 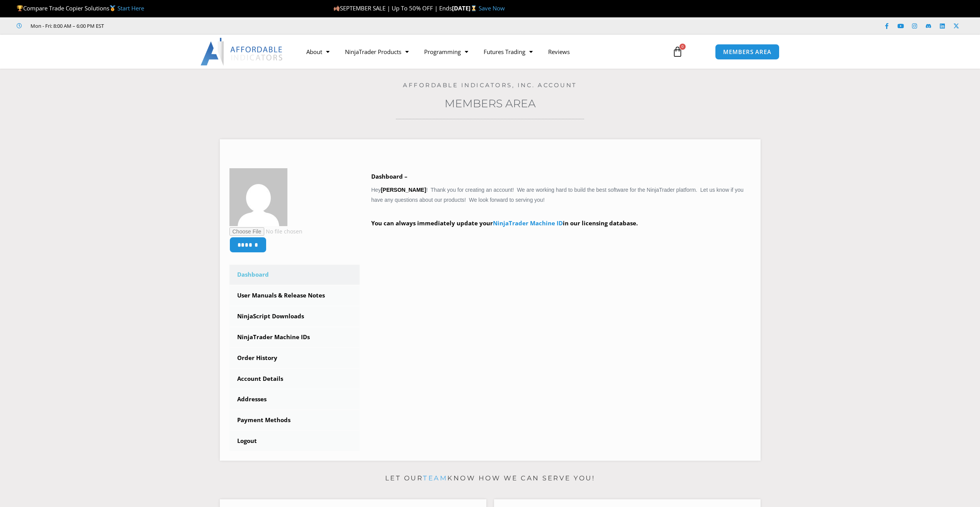 What do you see at coordinates (80, 9) in the screenshot?
I see `span: Compare Trade Copier Solutions` at bounding box center [80, 9].